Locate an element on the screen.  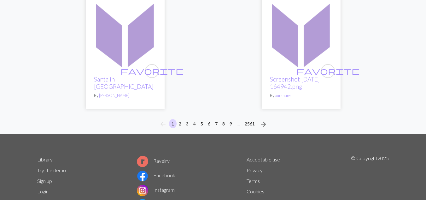
a: Cookies is located at coordinates (255, 191).